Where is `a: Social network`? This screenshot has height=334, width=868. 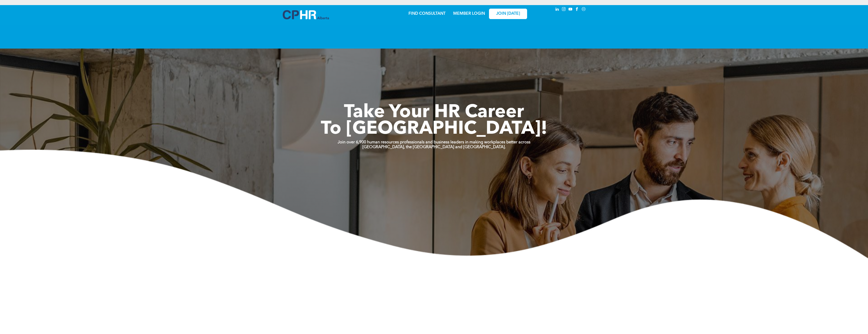
a: Social network is located at coordinates (584, 10).